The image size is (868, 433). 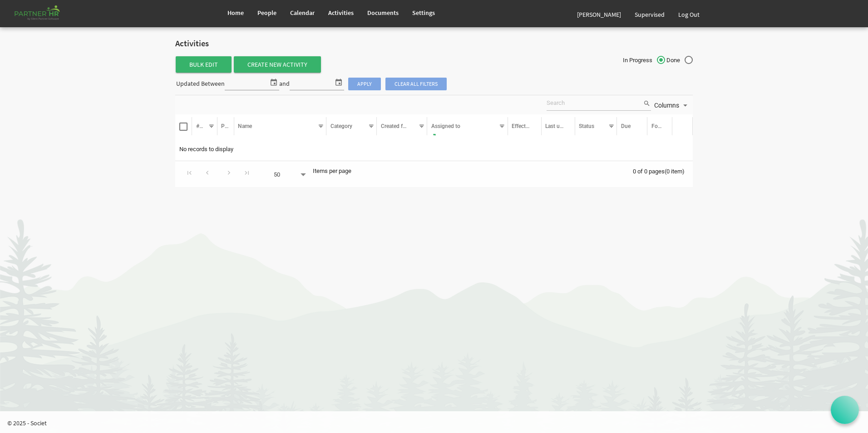 I want to click on span: People, so click(x=267, y=13).